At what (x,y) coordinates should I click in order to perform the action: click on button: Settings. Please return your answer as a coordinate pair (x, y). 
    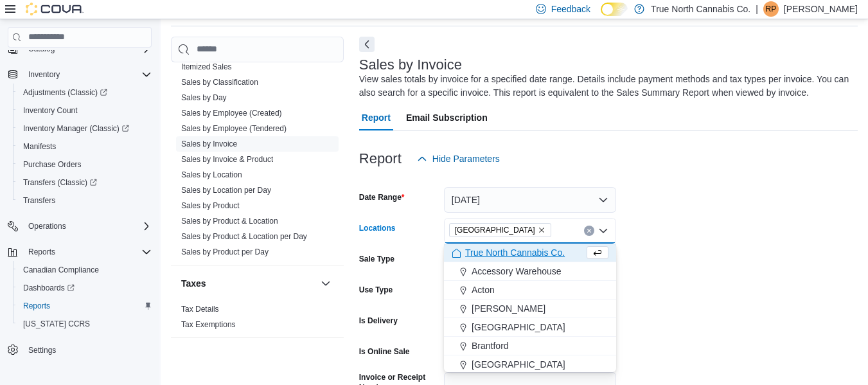
    Looking at the image, I should click on (80, 350).